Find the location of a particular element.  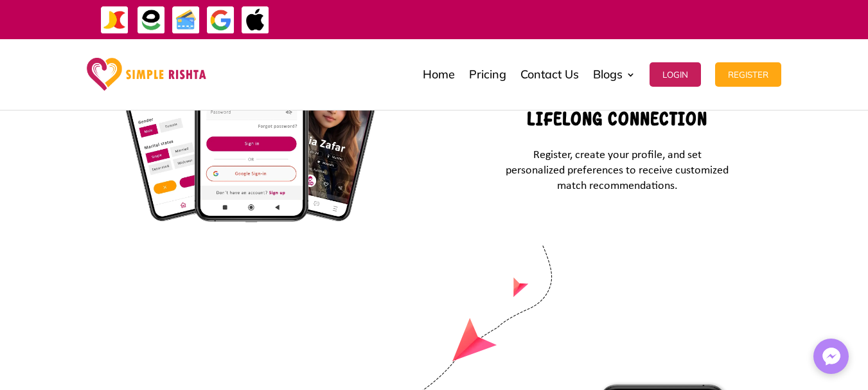

img: Credit Cards is located at coordinates (186, 20).